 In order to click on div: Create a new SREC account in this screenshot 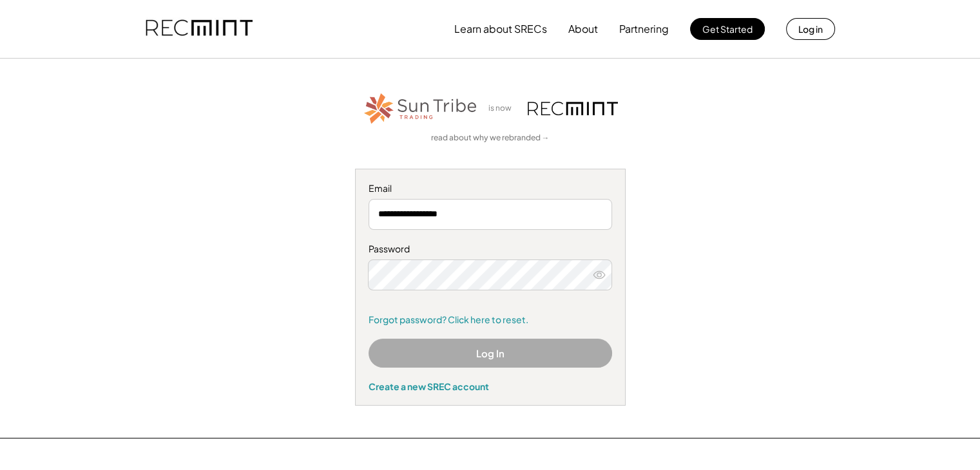, I will do `click(490, 386)`.